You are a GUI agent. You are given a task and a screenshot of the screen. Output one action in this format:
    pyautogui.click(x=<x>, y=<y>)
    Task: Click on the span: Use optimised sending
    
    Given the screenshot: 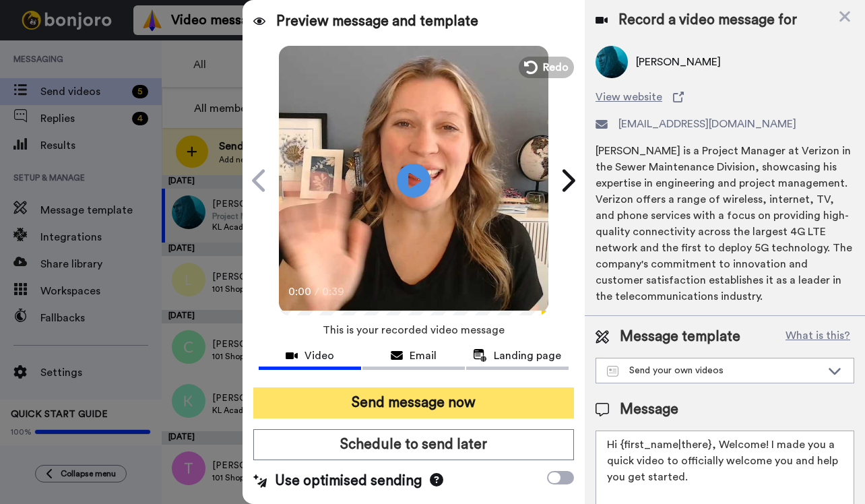 What is the action you would take?
    pyautogui.click(x=348, y=481)
    